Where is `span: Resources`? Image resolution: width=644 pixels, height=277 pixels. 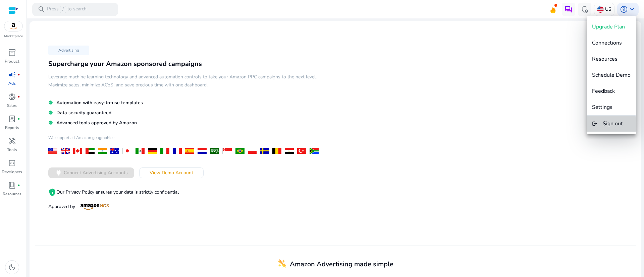 span: Resources is located at coordinates (605, 59).